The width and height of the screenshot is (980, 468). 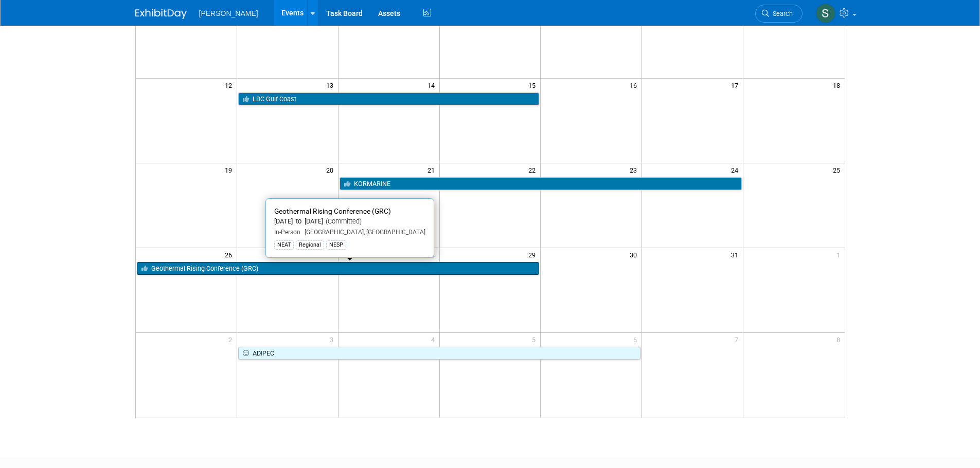 I want to click on span: 2, so click(x=232, y=339).